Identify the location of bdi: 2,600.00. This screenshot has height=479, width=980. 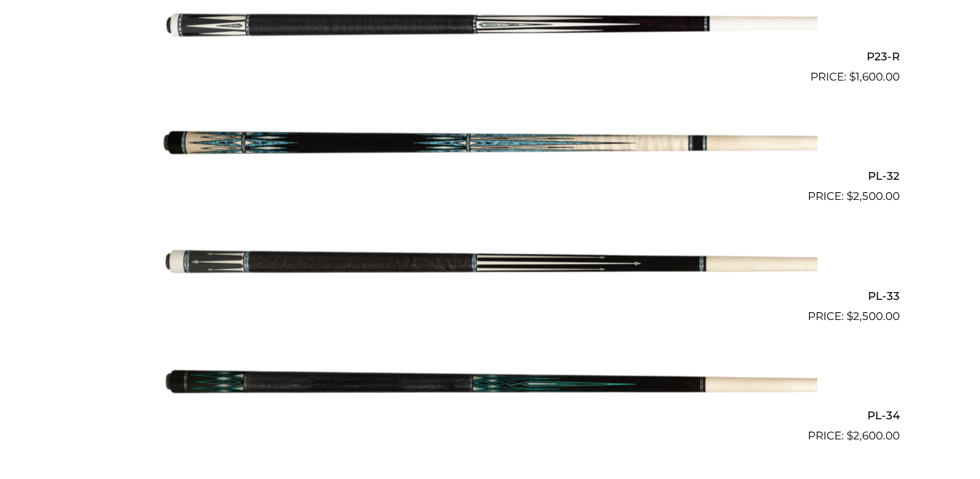
(874, 435).